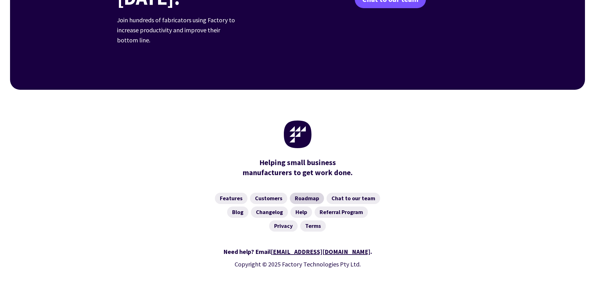  Describe the element at coordinates (238, 212) in the screenshot. I see `a: Blog` at that location.